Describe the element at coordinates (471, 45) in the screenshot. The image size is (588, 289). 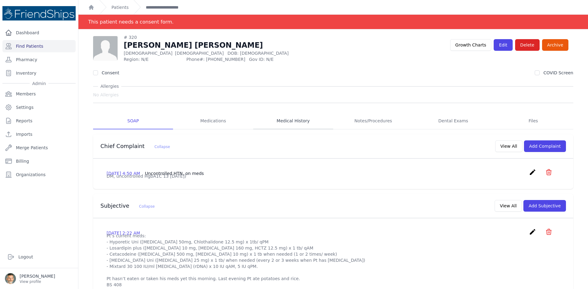
I see `a: Growth Charts` at that location.